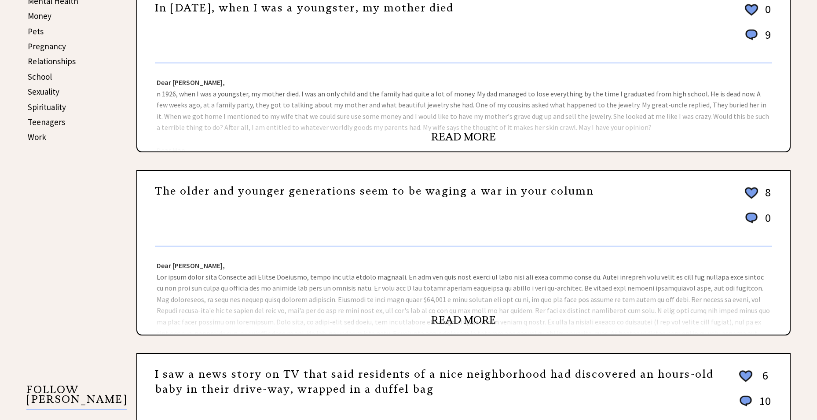  What do you see at coordinates (36, 31) in the screenshot?
I see `a: Pets` at bounding box center [36, 31].